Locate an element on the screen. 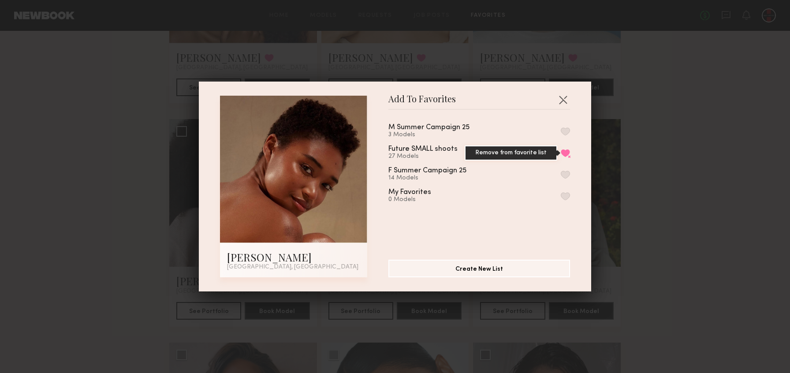  div: F Summer Campaign 25 is located at coordinates (427, 171).